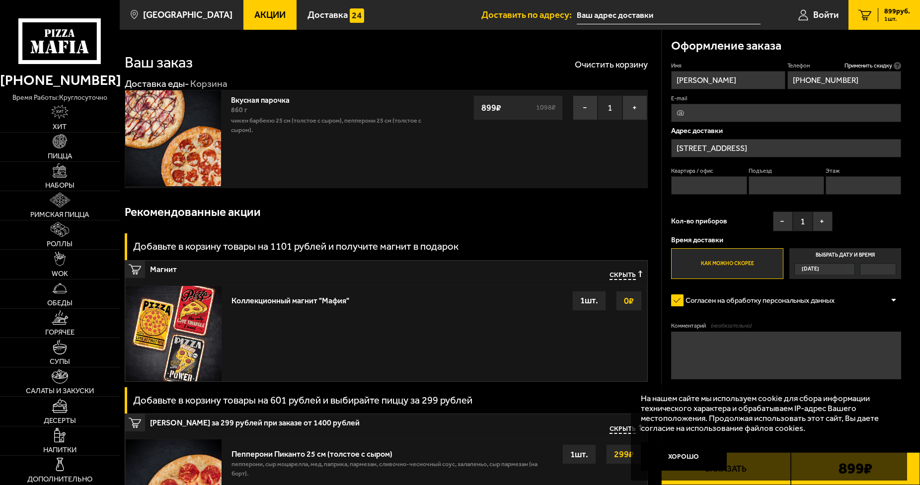 This screenshot has height=485, width=920. Describe the element at coordinates (270, 15) in the screenshot. I see `span: Акции` at that location.